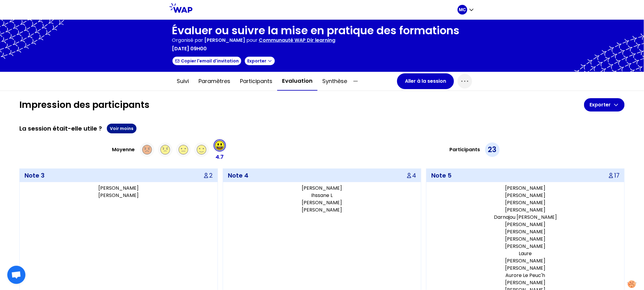  Describe the element at coordinates (414, 176) in the screenshot. I see `p: 4` at that location.